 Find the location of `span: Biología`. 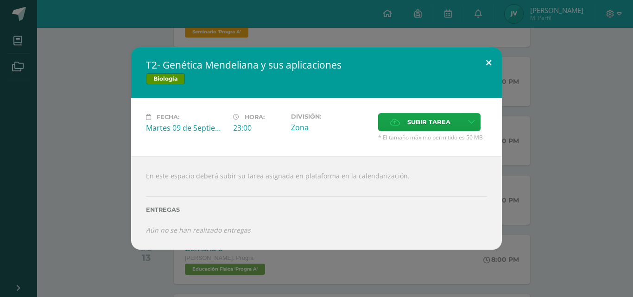

span: Biología is located at coordinates (165, 79).